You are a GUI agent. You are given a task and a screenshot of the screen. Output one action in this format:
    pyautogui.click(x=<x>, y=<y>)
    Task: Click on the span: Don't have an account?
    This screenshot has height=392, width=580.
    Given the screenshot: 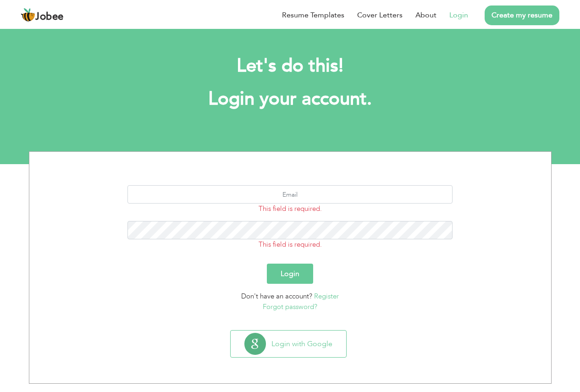 What is the action you would take?
    pyautogui.click(x=277, y=296)
    